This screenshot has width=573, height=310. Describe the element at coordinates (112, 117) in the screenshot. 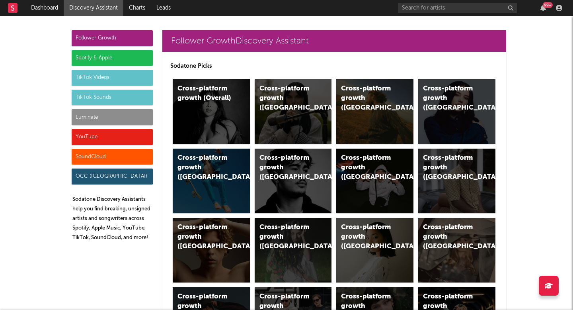

I see `div: Luminate` at that location.